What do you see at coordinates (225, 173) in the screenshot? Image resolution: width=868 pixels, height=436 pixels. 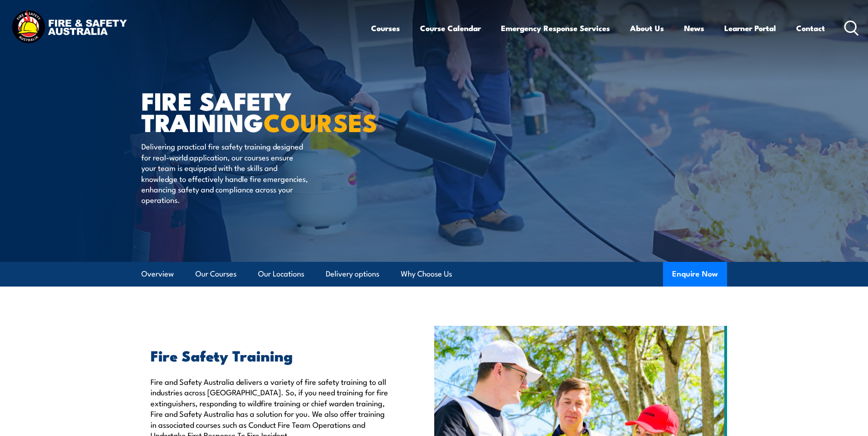 I see `p: Delivering practical fire safety training designed for real-world application, our courses ensure...` at bounding box center [225, 173].